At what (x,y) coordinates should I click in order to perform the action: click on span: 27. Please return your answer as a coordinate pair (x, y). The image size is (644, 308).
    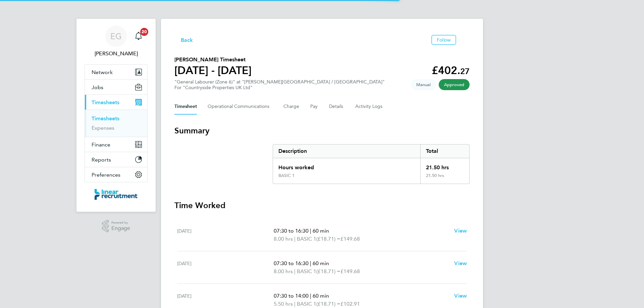
    Looking at the image, I should click on (465, 71).